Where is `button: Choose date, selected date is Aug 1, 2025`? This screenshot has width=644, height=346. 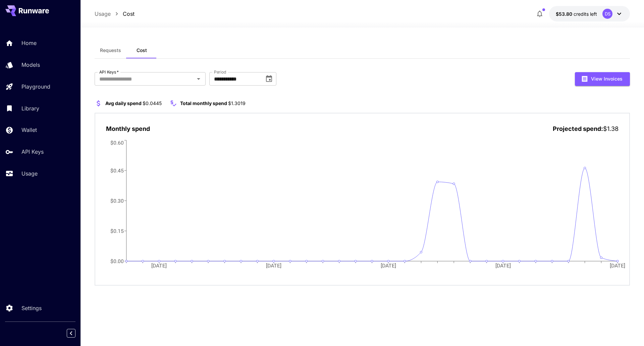
button: Choose date, selected date is Aug 1, 2025 is located at coordinates (269, 79).